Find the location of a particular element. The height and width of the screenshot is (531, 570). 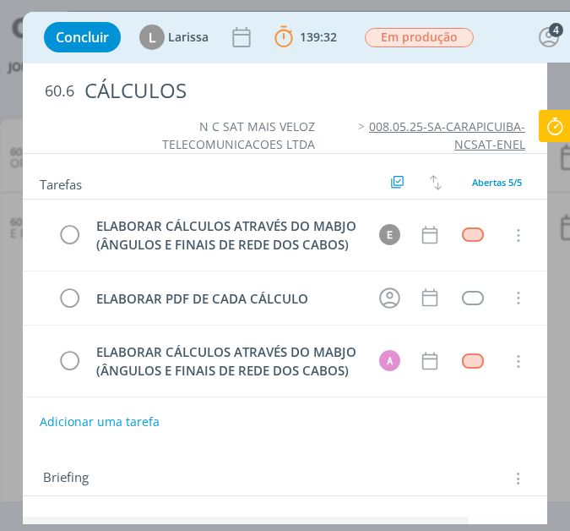

span: Tarefas is located at coordinates (61, 183).